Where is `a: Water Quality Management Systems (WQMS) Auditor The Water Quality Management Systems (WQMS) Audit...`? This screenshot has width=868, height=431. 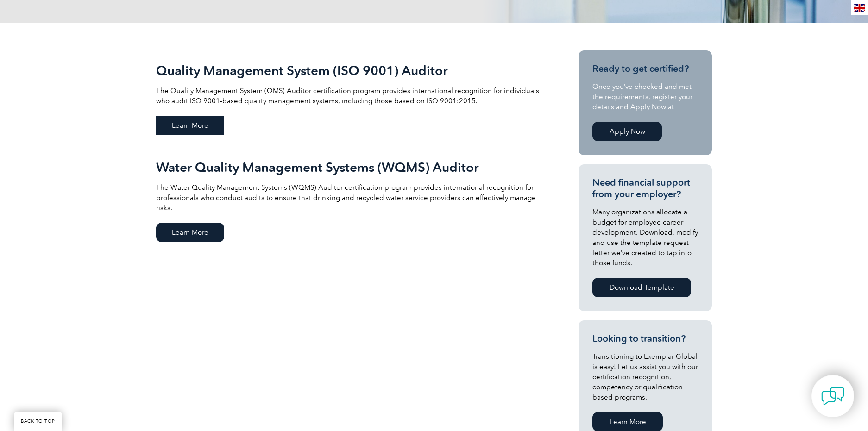 a: Water Quality Management Systems (WQMS) Auditor The Water Quality Management Systems (WQMS) Audit... is located at coordinates (350, 200).